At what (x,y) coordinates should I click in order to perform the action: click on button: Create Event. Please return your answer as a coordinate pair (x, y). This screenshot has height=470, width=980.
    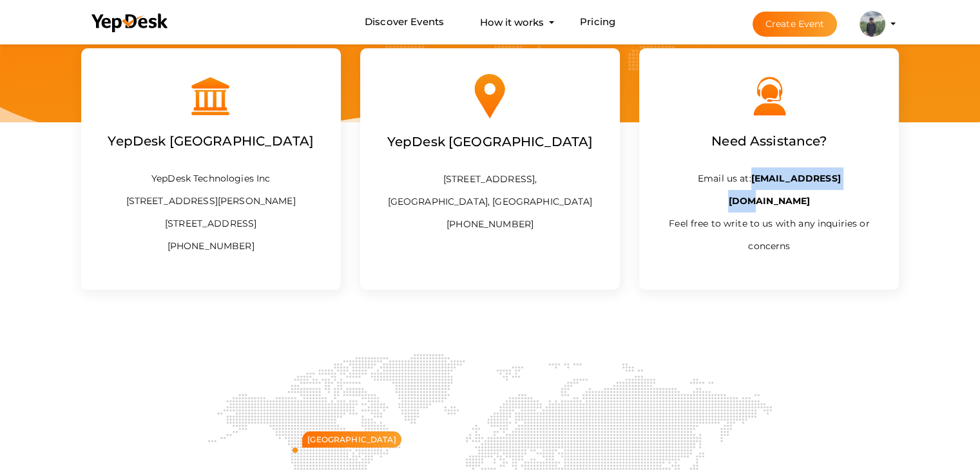
    Looking at the image, I should click on (795, 24).